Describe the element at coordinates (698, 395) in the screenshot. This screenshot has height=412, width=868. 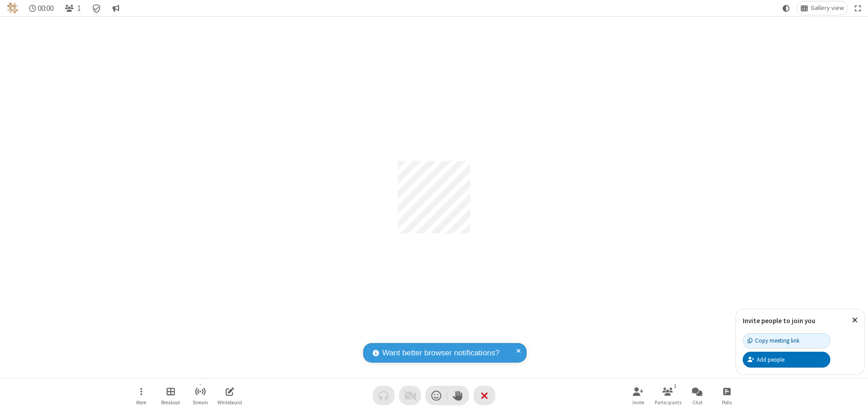
I see `button: Open chat` at that location.